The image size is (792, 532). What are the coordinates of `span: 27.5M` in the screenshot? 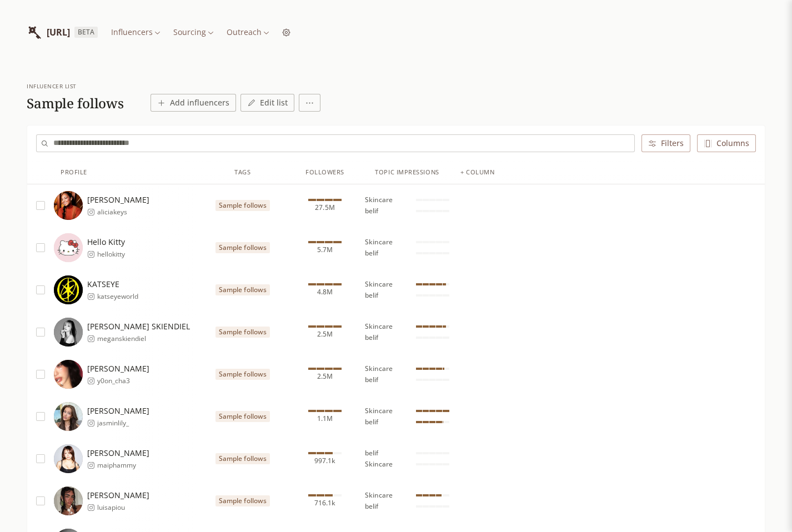 It's located at (324, 208).